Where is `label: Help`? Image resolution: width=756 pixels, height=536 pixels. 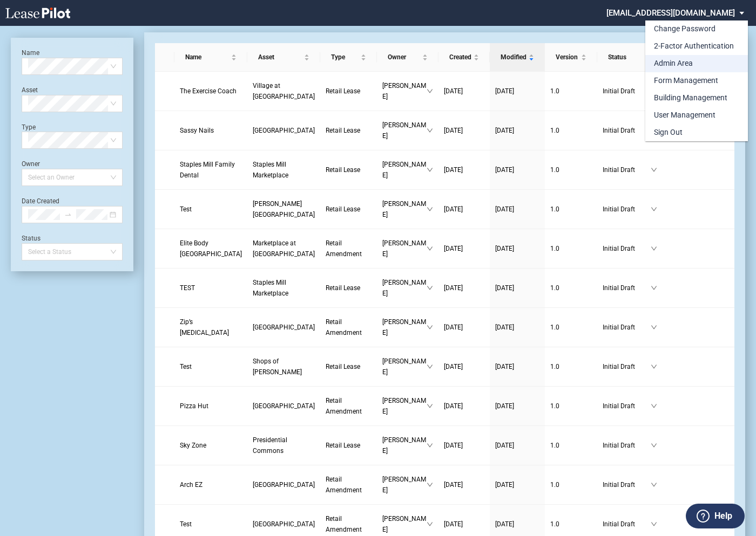 label: Help is located at coordinates (723, 516).